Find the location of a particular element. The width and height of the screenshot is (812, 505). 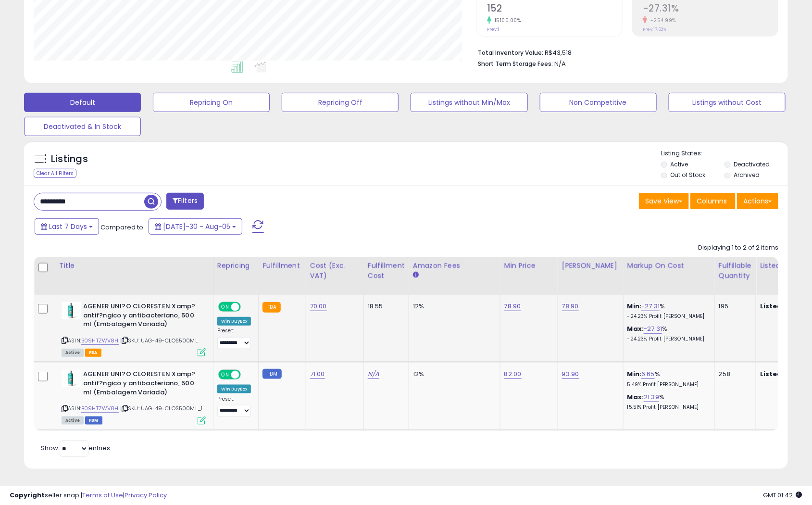

span: Columns is located at coordinates (711, 201).